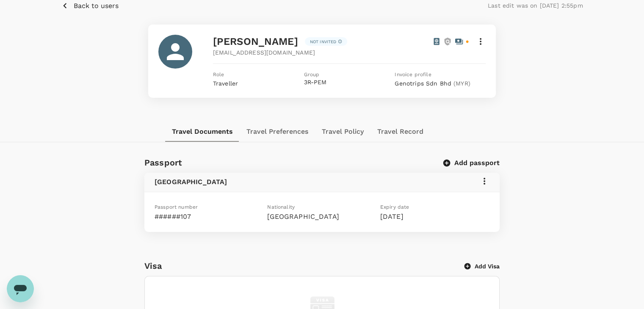 This screenshot has width=644, height=309. Describe the element at coordinates (202, 132) in the screenshot. I see `button: Travel Documents` at that location.